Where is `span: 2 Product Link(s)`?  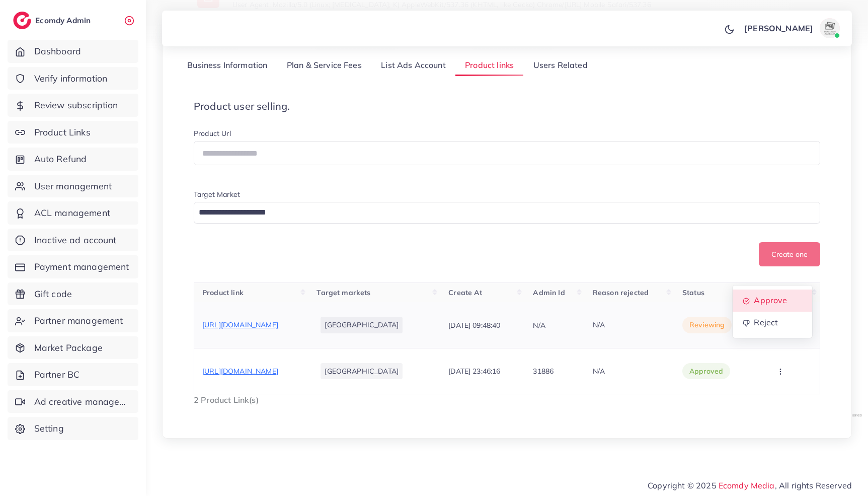
span: 2 Product Link(s) is located at coordinates (226, 400).